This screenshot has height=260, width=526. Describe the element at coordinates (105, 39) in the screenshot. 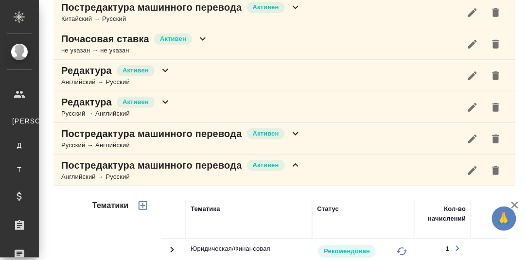

I see `p: Почасовая ставка` at that location.